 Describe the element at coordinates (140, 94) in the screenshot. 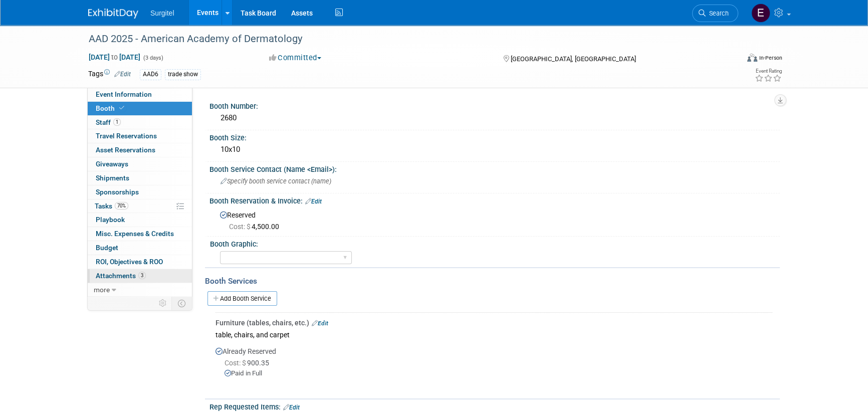

I see `a: Event Information` at that location.